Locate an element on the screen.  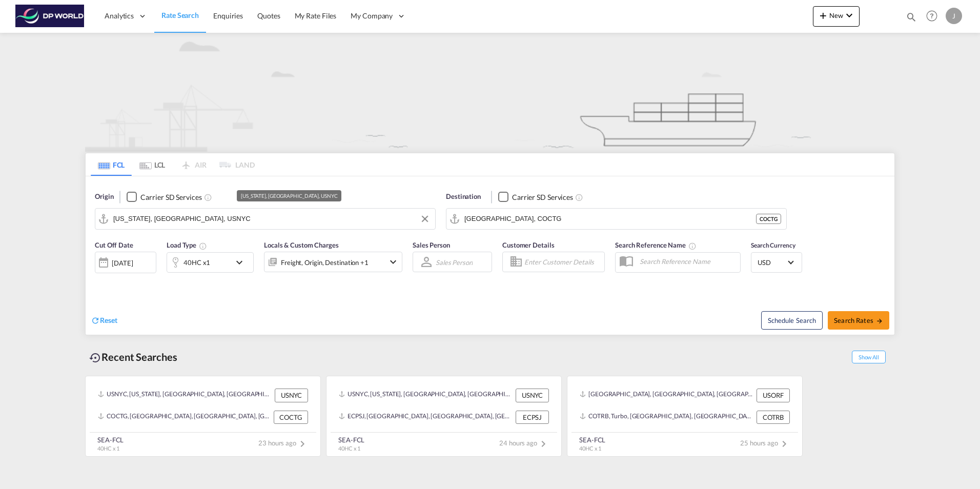
span: Customer Details is located at coordinates (528, 245).